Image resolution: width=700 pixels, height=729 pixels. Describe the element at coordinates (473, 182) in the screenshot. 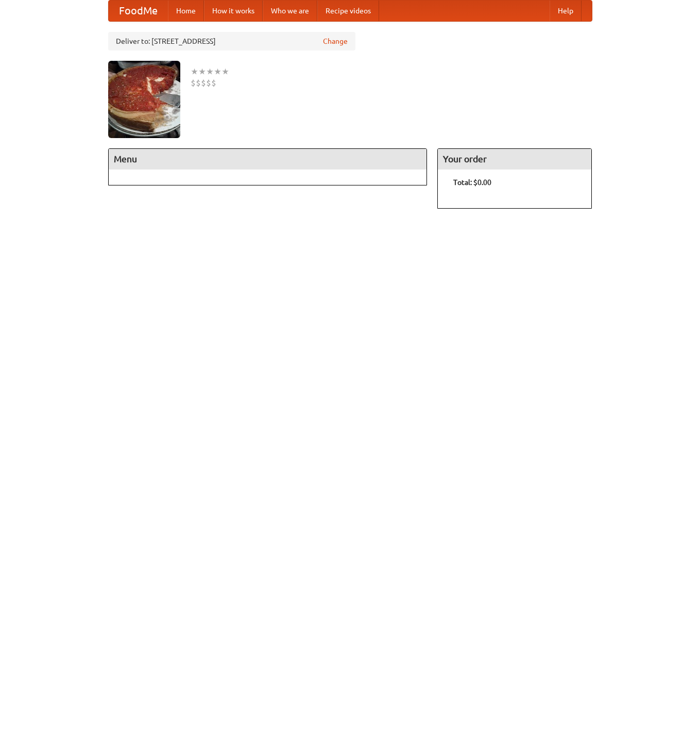

I see `b: Total: $0.00` at that location.